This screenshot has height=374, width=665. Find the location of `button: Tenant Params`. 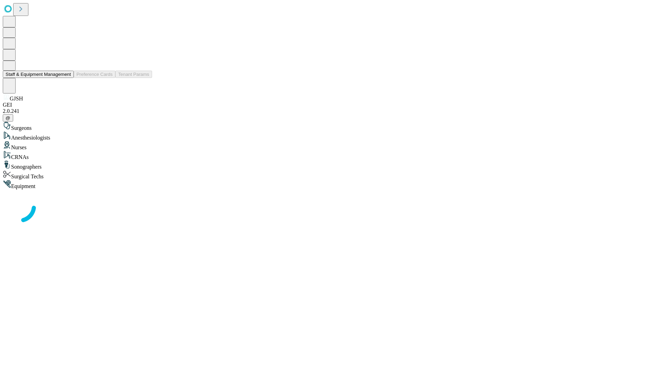

button: Tenant Params is located at coordinates (134, 74).